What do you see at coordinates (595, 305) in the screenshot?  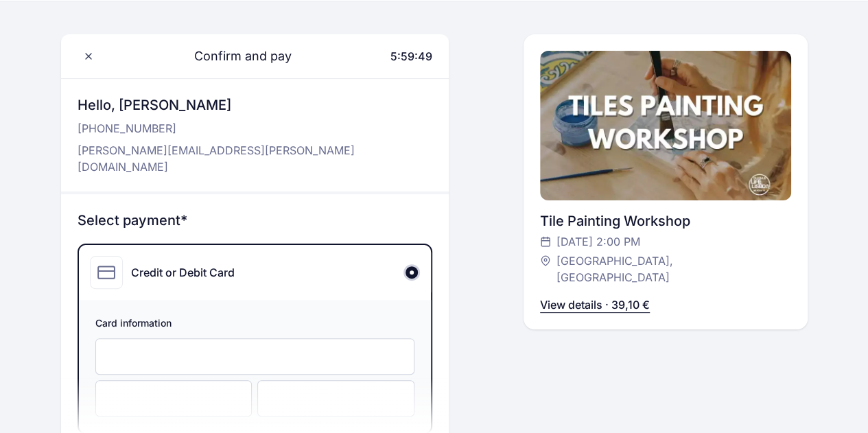 I see `p: View details · 39,10 €` at bounding box center [595, 305].